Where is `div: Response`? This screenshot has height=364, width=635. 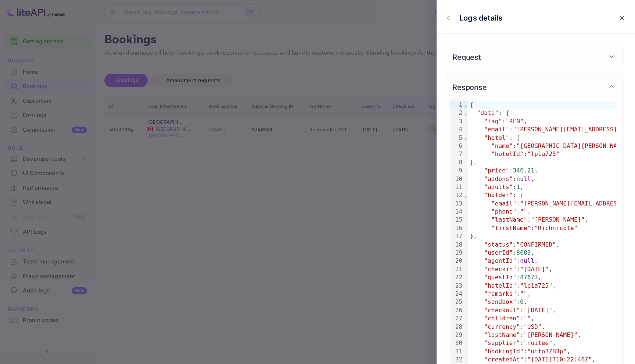 div: Response is located at coordinates (533, 87).